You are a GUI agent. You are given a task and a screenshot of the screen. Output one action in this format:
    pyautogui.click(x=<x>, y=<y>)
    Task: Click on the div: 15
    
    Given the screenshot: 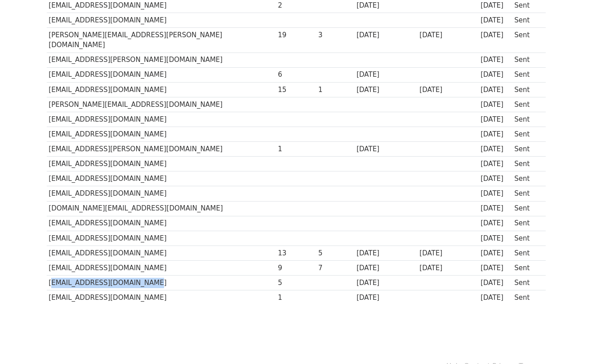 What is the action you would take?
    pyautogui.click(x=295, y=90)
    